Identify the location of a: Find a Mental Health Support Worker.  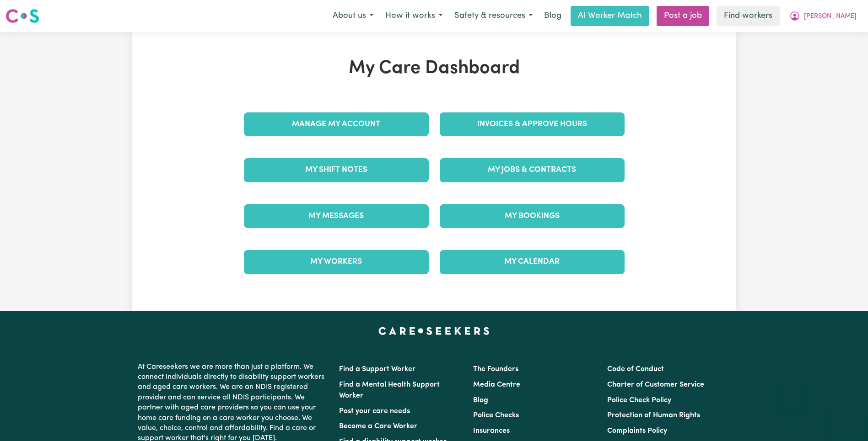
(389, 390).